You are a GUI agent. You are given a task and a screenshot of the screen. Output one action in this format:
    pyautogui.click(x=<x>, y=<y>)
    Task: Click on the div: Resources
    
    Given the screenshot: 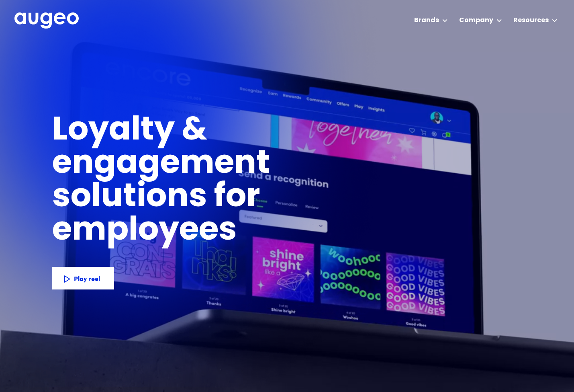 What is the action you would take?
    pyautogui.click(x=531, y=21)
    